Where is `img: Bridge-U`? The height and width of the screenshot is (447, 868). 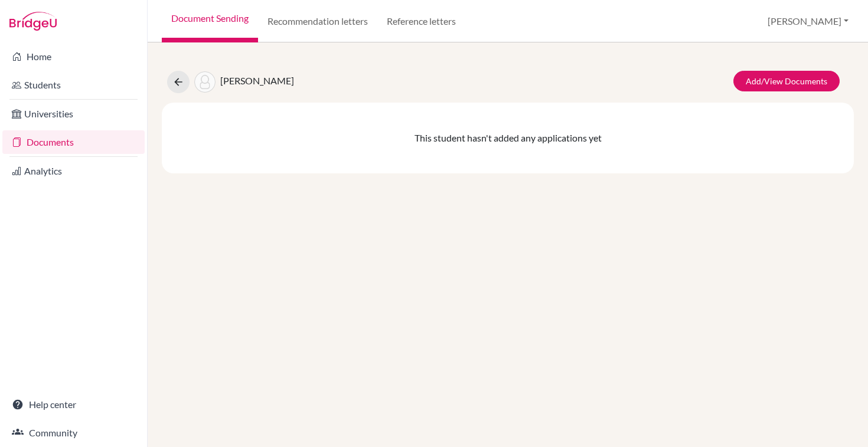
img: Bridge-U is located at coordinates (33, 21).